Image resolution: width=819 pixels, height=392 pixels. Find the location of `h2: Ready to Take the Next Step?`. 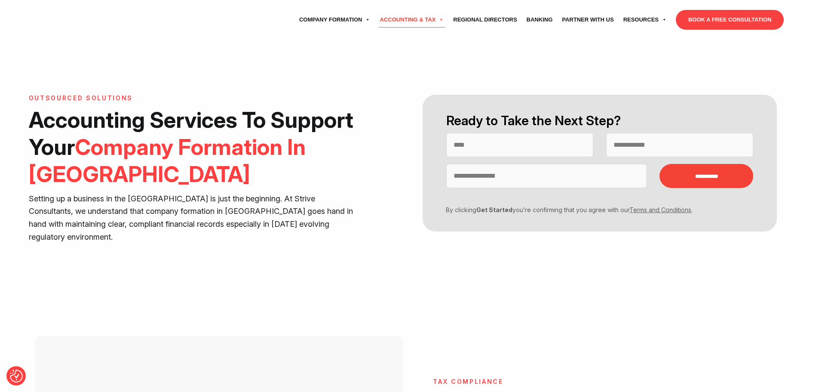

h2: Ready to Take the Next Step? is located at coordinates (600, 120).